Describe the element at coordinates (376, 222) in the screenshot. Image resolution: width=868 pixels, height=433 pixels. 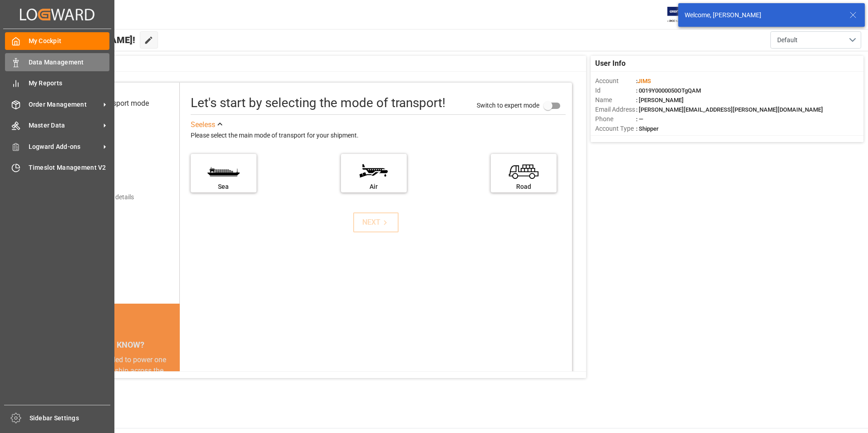
I see `div: NEXT` at that location.